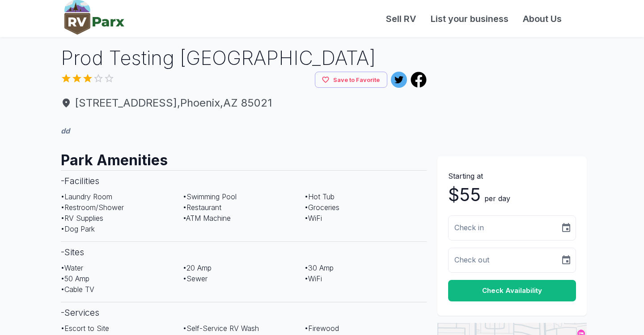 Image resolution: width=644 pixels, height=335 pixels. Describe the element at coordinates (319, 268) in the screenshot. I see `span: • 30 Amp` at that location.